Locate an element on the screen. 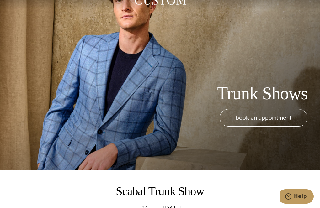 The height and width of the screenshot is (208, 320). h1: Trunk Shows is located at coordinates (262, 93).